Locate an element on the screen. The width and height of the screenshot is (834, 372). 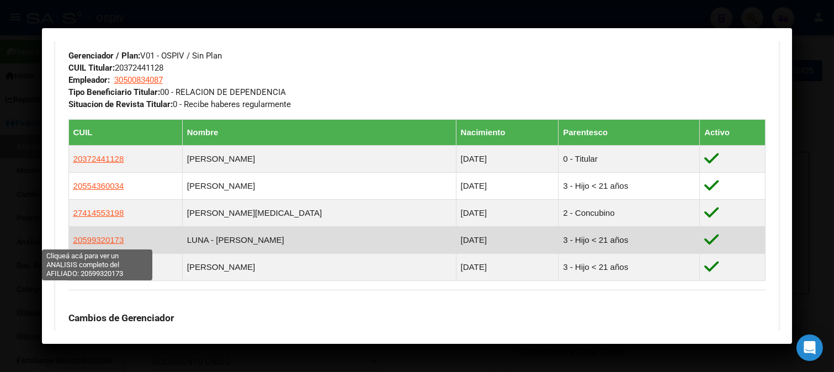
span: 20554360034 is located at coordinates (99, 185).